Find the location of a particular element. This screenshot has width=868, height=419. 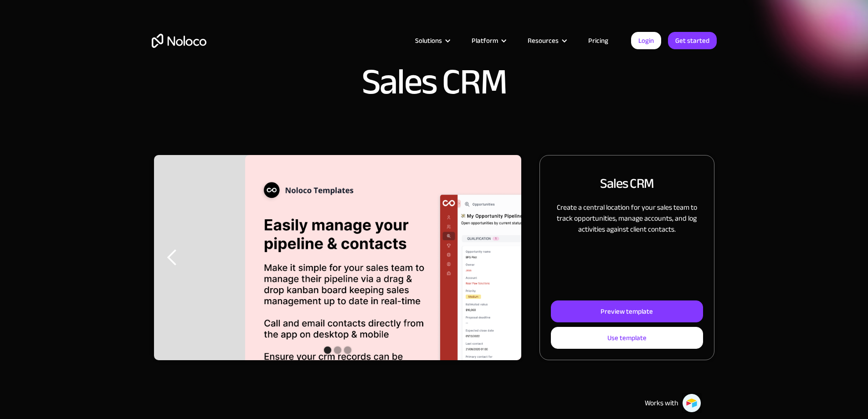

div: Works with is located at coordinates (662, 403).